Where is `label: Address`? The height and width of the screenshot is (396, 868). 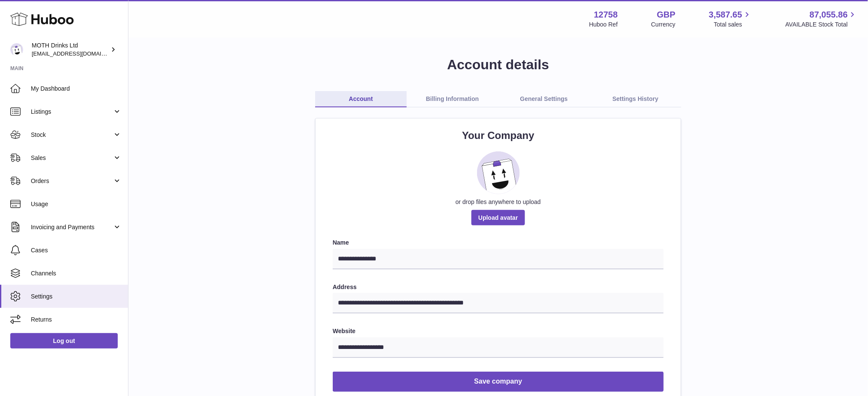
label: Address is located at coordinates (498, 288).